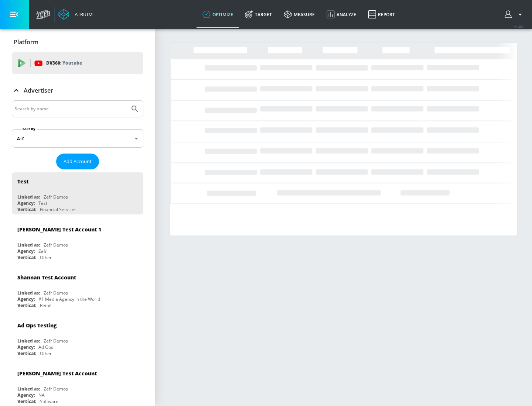  Describe the element at coordinates (82, 14) in the screenshot. I see `div: Atrium` at that location.